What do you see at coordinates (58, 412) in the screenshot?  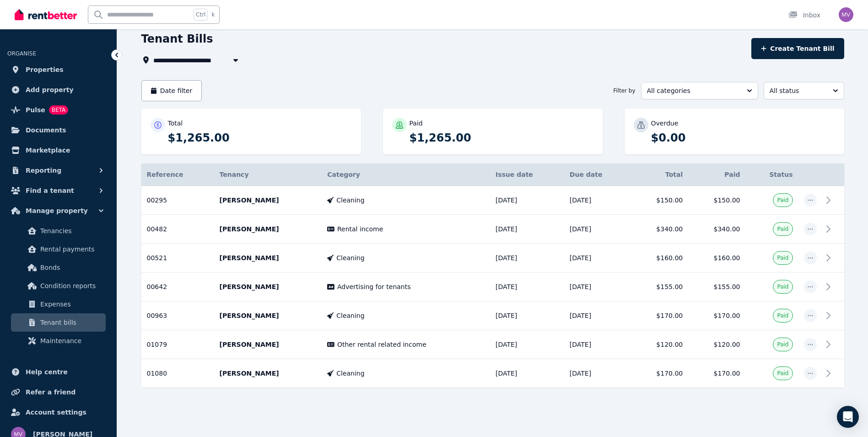 I see `a: Account settings` at bounding box center [58, 412].